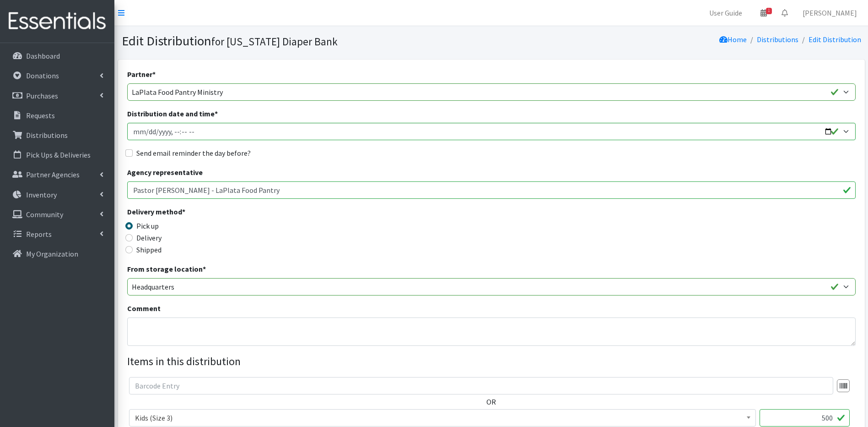 The width and height of the screenshot is (868, 427). I want to click on label: Comment, so click(144, 308).